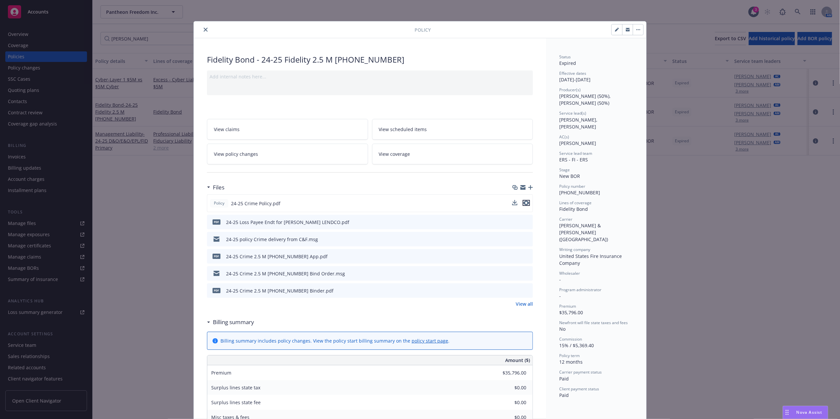 Image resolution: width=840 pixels, height=419 pixels. What do you see at coordinates (575, 250) in the screenshot?
I see `span: Writing company` at bounding box center [575, 250].